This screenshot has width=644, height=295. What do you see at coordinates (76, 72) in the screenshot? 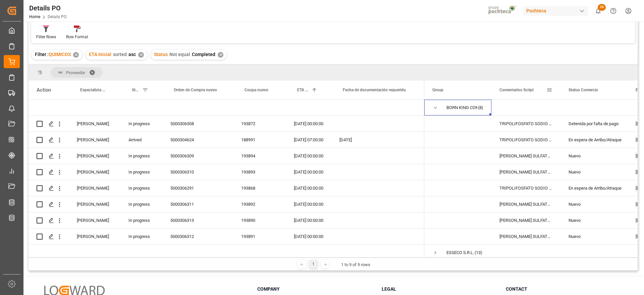
I see `span: Proveedor` at bounding box center [76, 72].